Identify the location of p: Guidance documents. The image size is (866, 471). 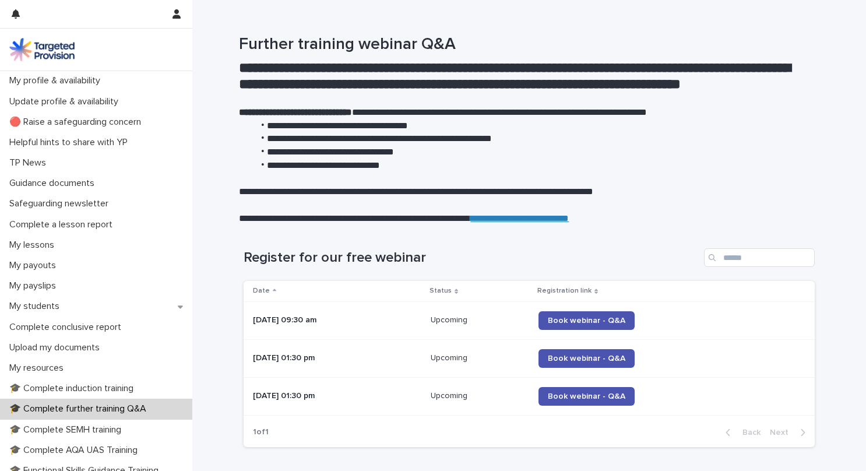
(54, 183).